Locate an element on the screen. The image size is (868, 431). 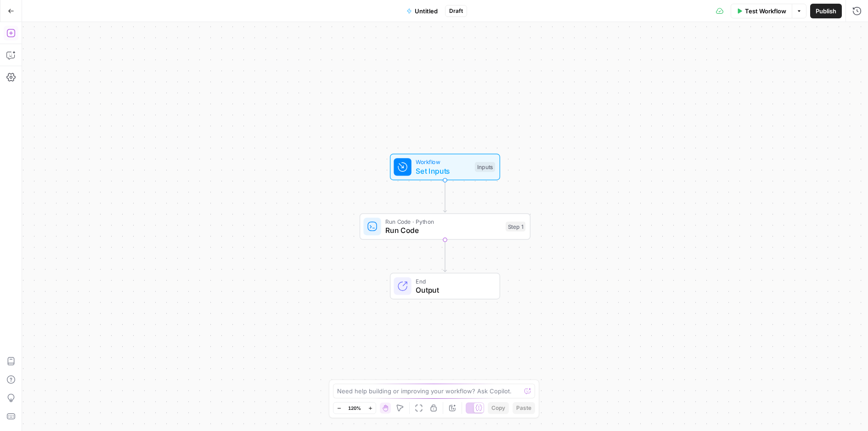
span: Workflow is located at coordinates (443, 162).